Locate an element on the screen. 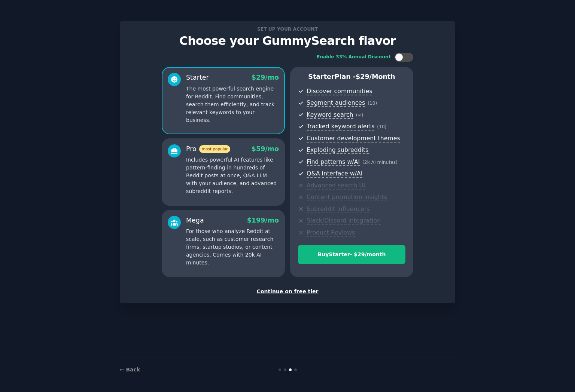 Image resolution: width=575 pixels, height=392 pixels. span: Content promotion insights is located at coordinates (346, 197).